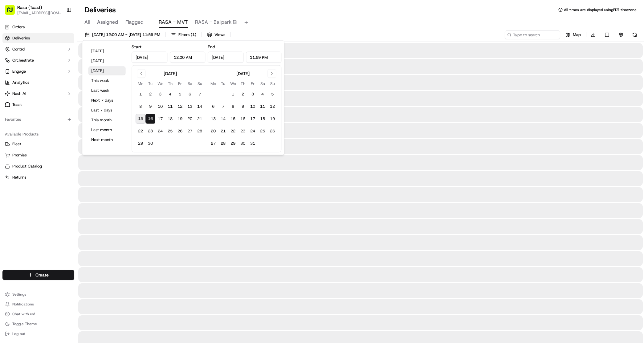 The image size is (644, 343). What do you see at coordinates (107, 100) in the screenshot?
I see `button: Next 7 days` at bounding box center [107, 100].